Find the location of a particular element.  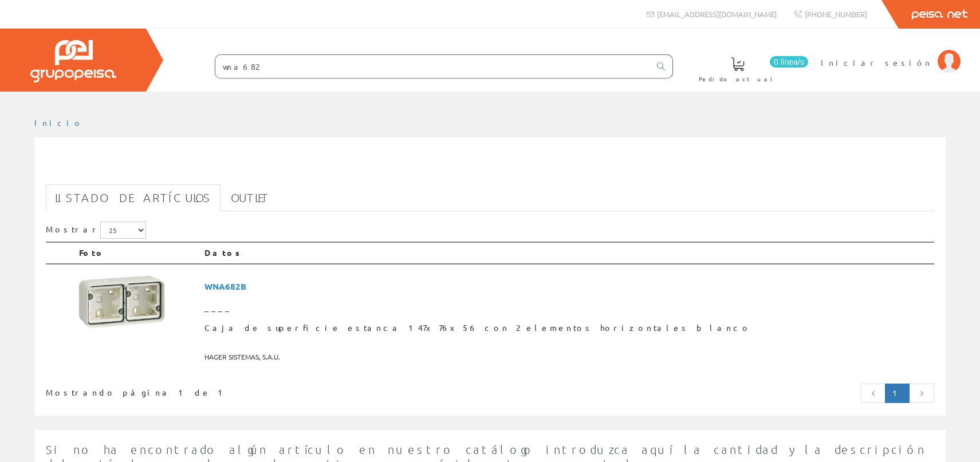

th: Foto is located at coordinates (137, 253).